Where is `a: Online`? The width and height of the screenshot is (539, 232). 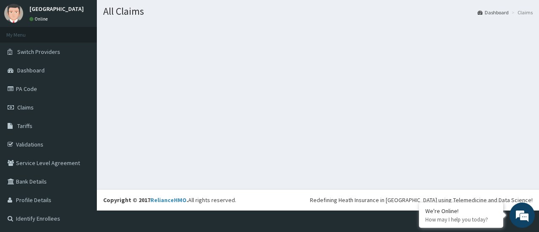 a: Online is located at coordinates (40, 19).